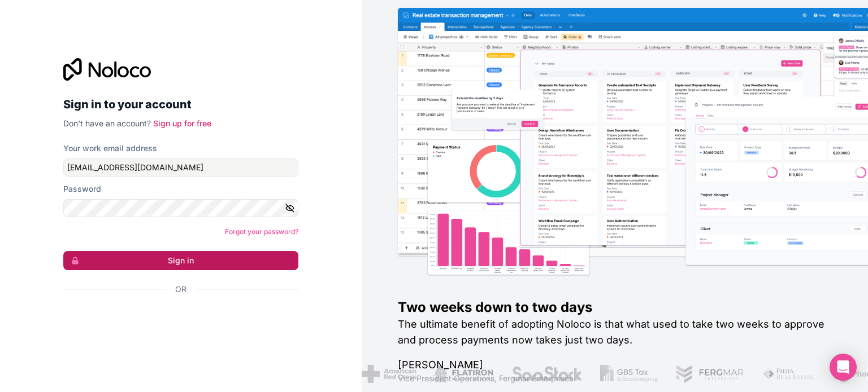 The width and height of the screenshot is (868, 392). What do you see at coordinates (615, 332) in the screenshot?
I see `h2: The ultimate benefit of adopting Noloco is that what used to take two weeks to approve and proces...` at bounding box center [615, 332].